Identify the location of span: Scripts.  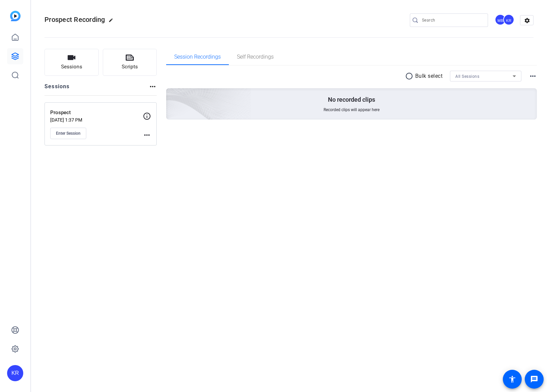
(130, 67).